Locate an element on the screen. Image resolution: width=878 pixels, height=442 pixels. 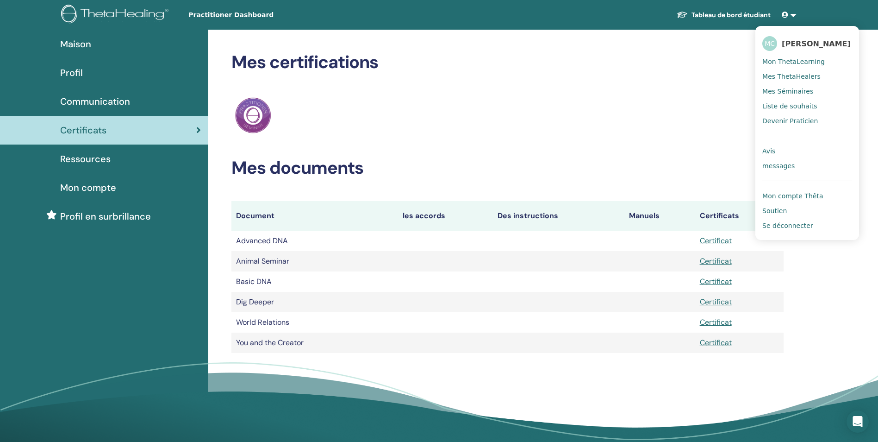
span: Avis is located at coordinates (769, 151).